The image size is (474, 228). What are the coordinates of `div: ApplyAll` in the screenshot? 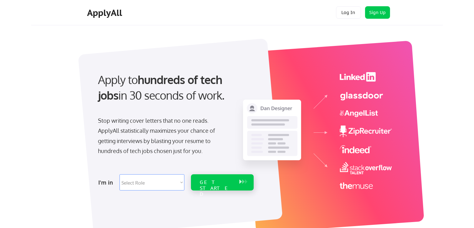 It's located at (106, 13).